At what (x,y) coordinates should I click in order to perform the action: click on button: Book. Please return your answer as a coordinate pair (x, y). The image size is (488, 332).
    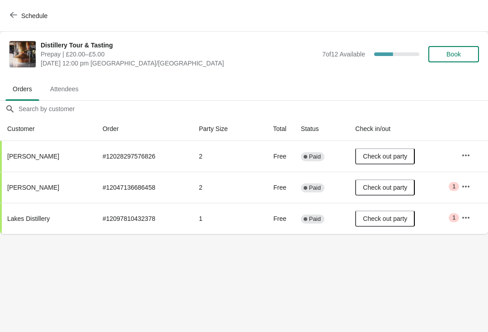
    Looking at the image, I should click on (453, 54).